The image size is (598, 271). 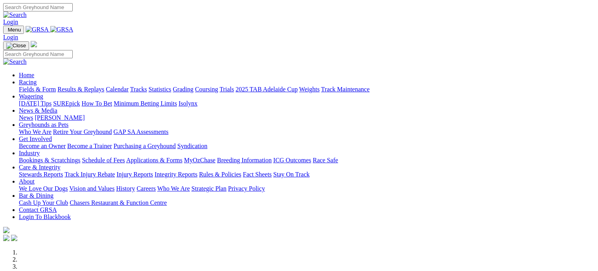 What do you see at coordinates (16, 46) in the screenshot?
I see `img: Close` at bounding box center [16, 46].